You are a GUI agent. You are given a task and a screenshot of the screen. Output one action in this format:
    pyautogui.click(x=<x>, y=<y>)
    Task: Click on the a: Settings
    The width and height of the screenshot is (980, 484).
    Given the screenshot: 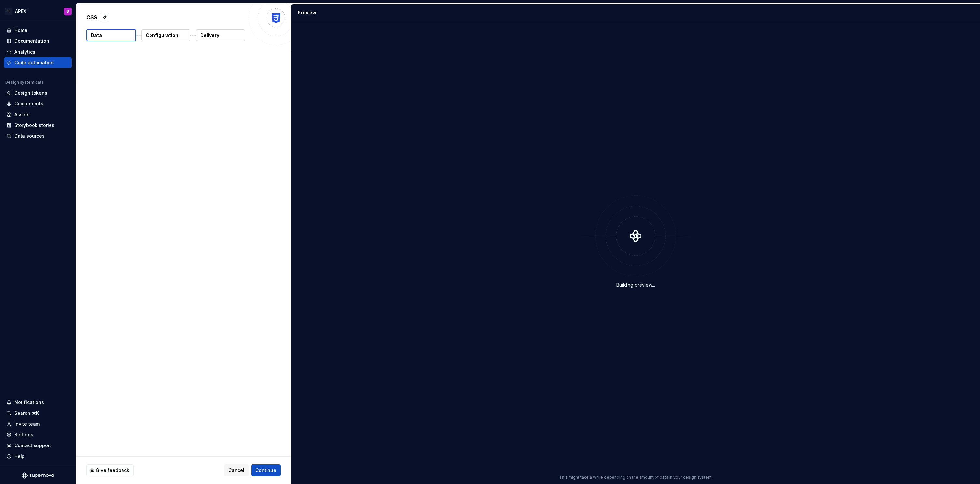 What is the action you would take?
    pyautogui.click(x=38, y=435)
    